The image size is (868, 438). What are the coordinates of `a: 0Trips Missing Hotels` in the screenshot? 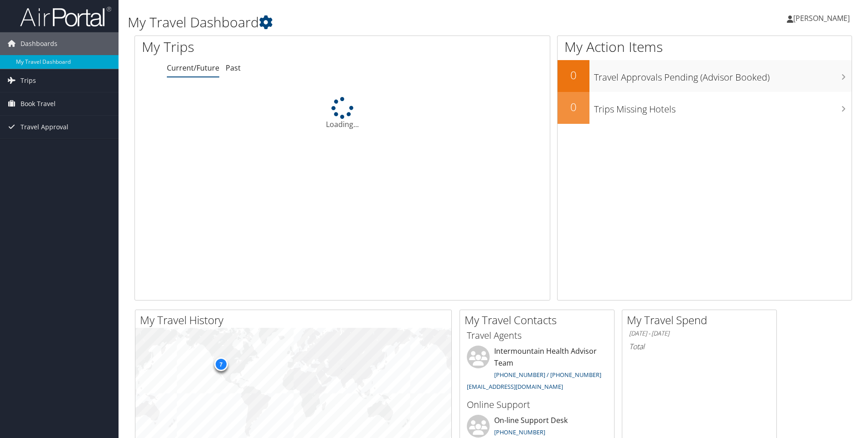 It's located at (704, 108).